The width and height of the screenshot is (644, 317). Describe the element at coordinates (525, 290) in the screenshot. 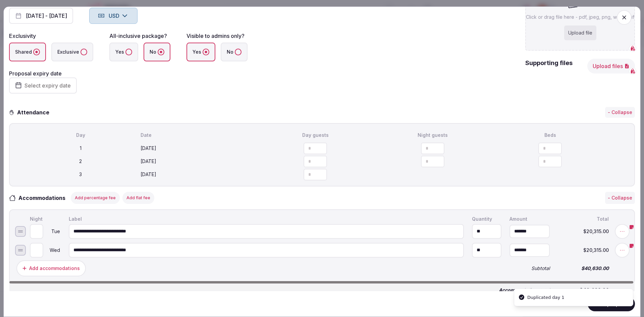

I see `span: Accommodations total` at that location.